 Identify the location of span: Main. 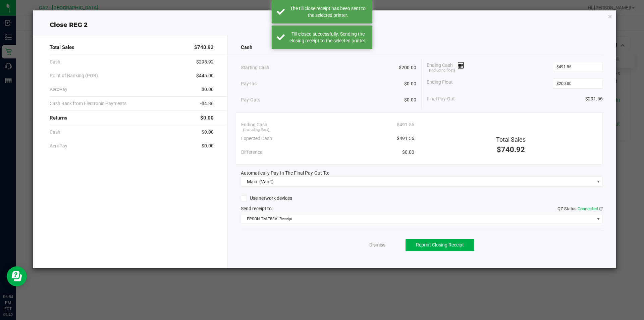
(252, 182).